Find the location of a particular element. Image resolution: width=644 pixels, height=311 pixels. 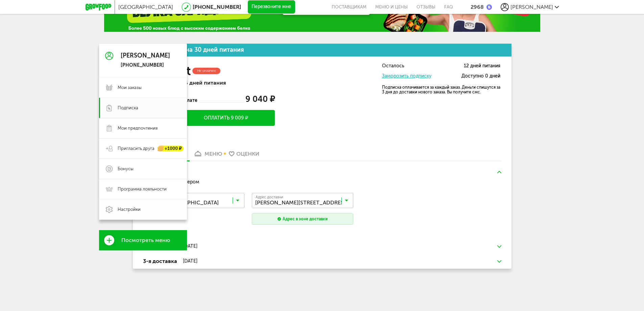

div: меню is located at coordinates (213, 154).